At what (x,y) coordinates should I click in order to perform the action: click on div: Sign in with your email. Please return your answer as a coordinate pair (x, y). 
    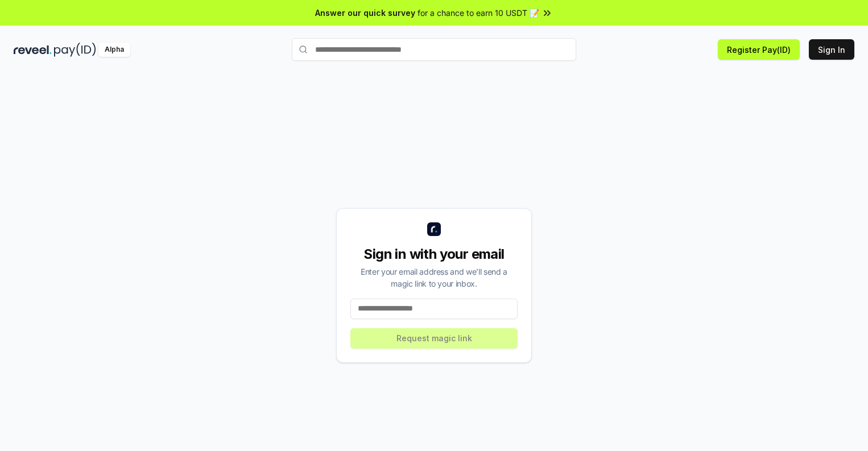
    Looking at the image, I should click on (434, 254).